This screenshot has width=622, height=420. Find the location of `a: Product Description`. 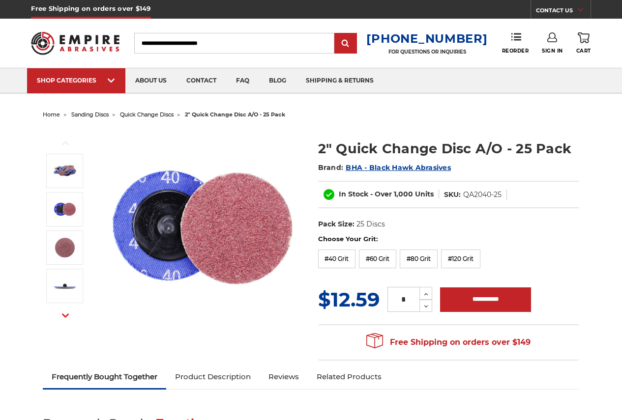

a: Product Description is located at coordinates (213, 377).